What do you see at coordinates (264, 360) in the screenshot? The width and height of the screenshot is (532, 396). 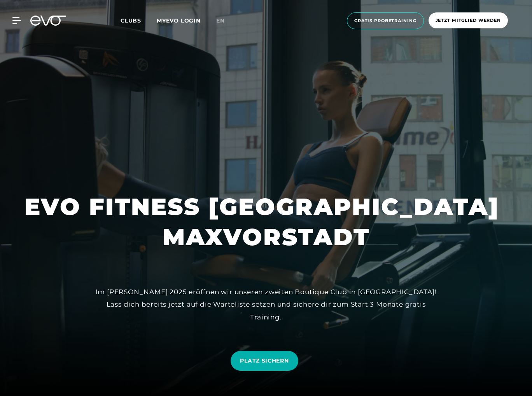 I see `span: PLATZ SICHERN` at bounding box center [264, 360].